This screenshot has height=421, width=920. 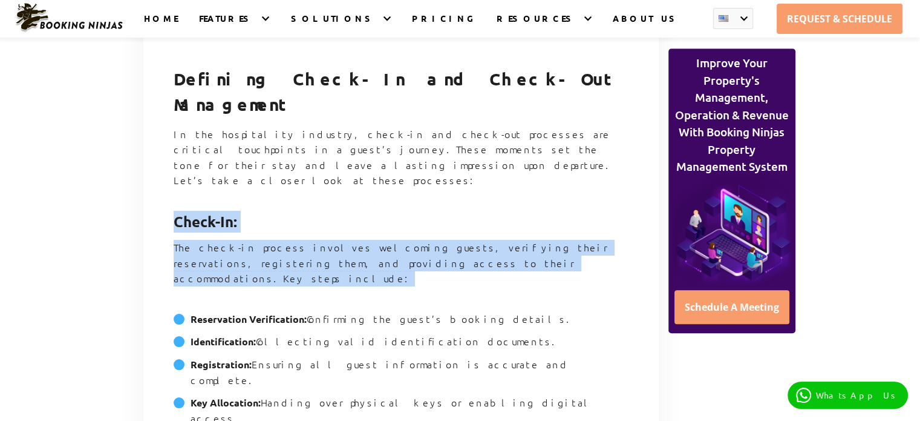 I want to click on a: HOME, so click(x=161, y=25).